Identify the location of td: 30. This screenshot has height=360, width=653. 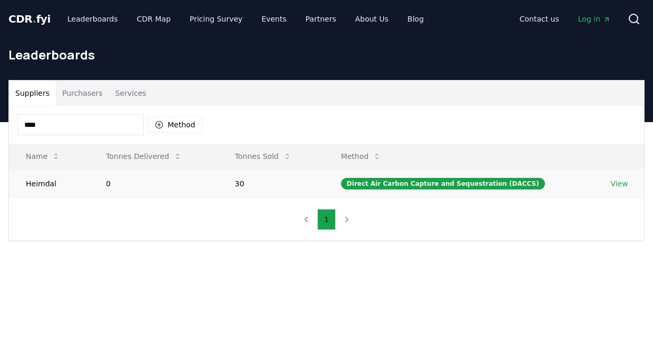
(271, 183).